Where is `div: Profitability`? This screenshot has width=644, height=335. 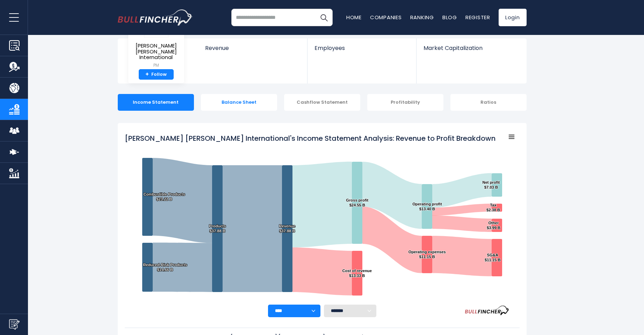 div: Profitability is located at coordinates (405, 102).